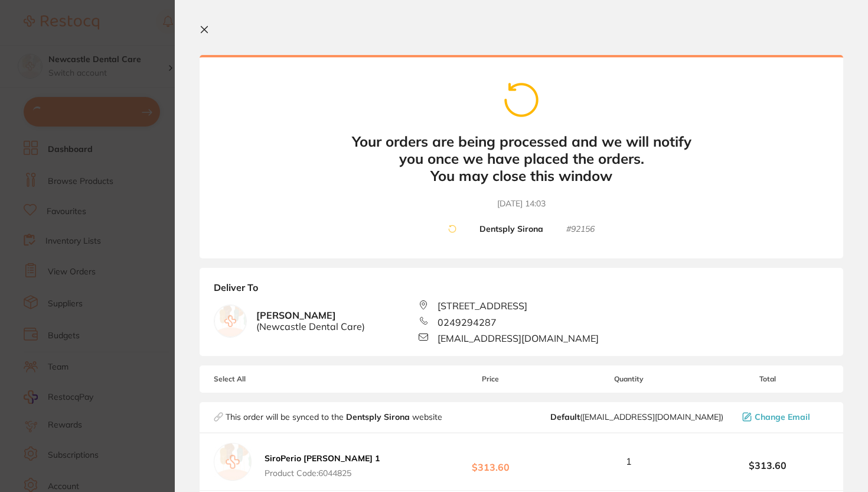 The image size is (868, 492). What do you see at coordinates (511, 229) in the screenshot?
I see `b: Dentsply Sirona` at bounding box center [511, 229].